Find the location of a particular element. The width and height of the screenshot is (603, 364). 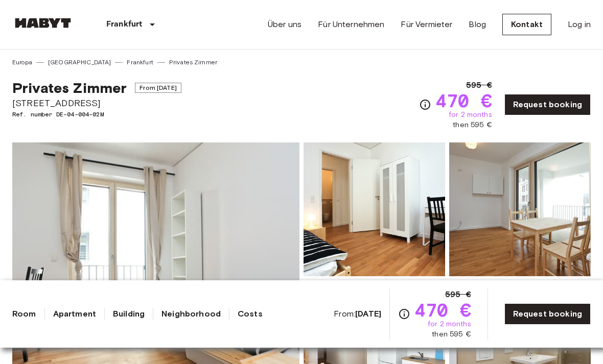

a: Europa is located at coordinates (22, 62).